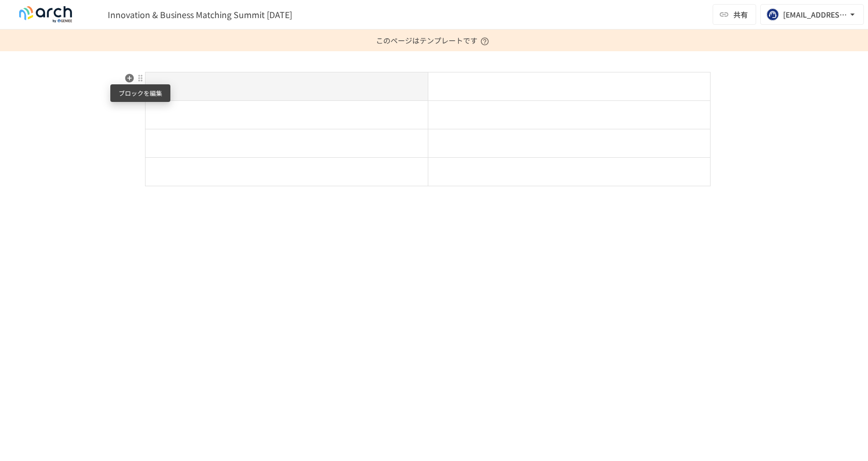 The height and width of the screenshot is (461, 868). I want to click on button: 共有, so click(734, 15).